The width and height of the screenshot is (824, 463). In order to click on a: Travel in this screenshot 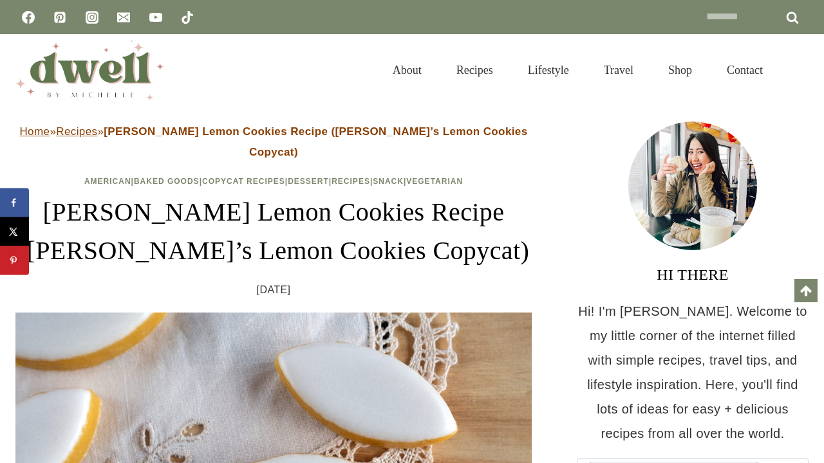, I will do `click(619, 70)`.